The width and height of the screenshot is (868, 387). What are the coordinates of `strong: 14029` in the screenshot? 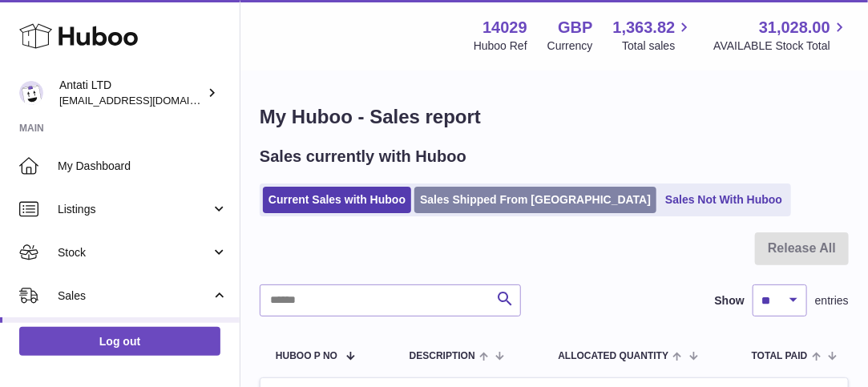 It's located at (505, 27).